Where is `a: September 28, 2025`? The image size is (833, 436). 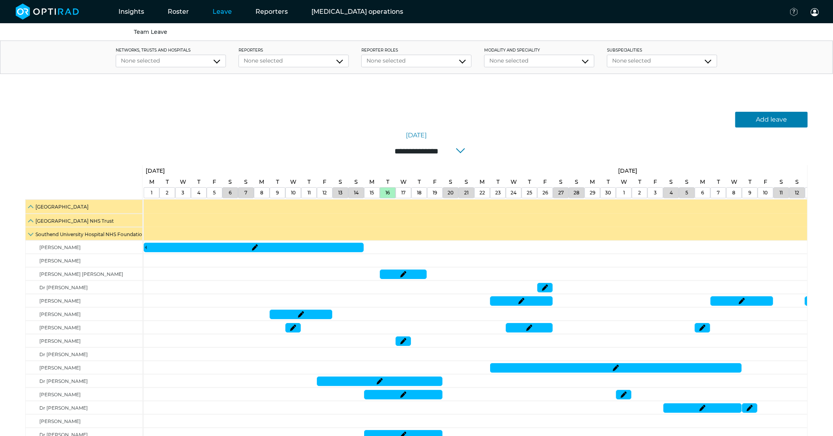 a: September 28, 2025 is located at coordinates (577, 182).